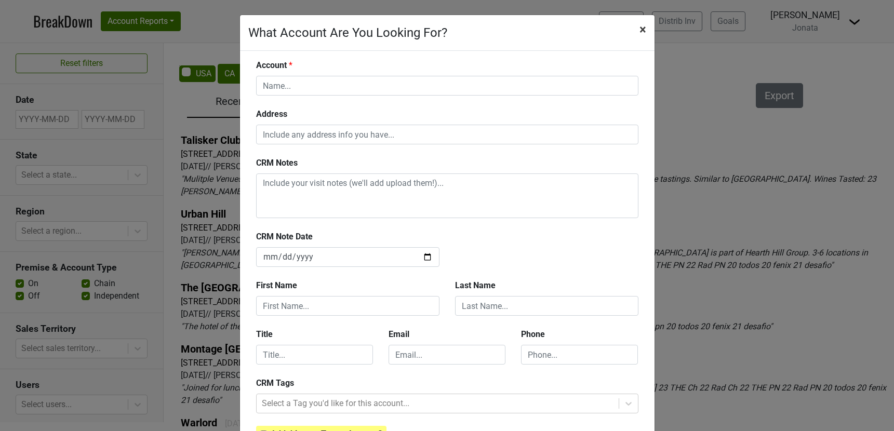 The height and width of the screenshot is (431, 894). I want to click on input: First Name..., so click(348, 306).